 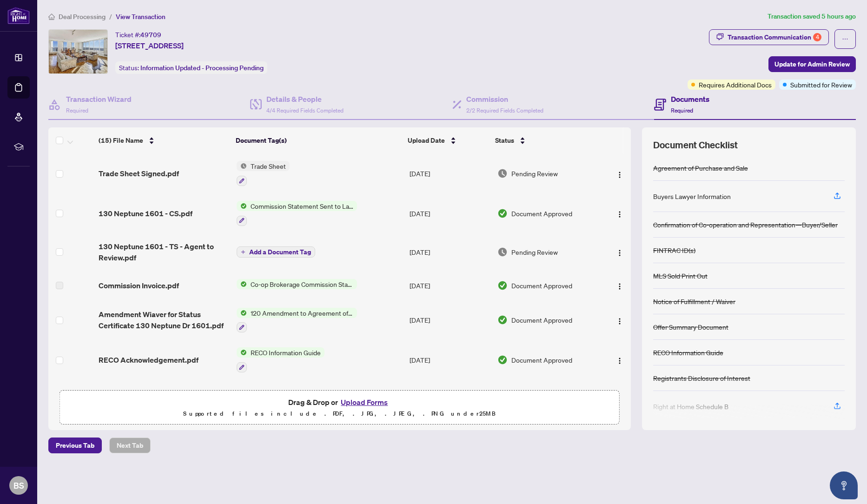 I want to click on span: Document Checklist, so click(x=695, y=145).